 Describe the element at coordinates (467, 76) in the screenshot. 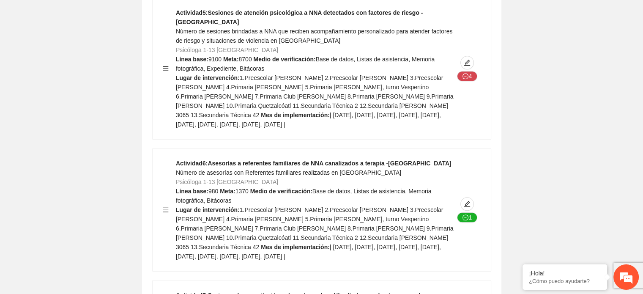

I see `button: message4` at that location.